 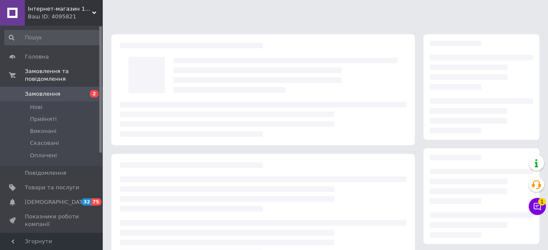 I want to click on span: 32, so click(x=86, y=202).